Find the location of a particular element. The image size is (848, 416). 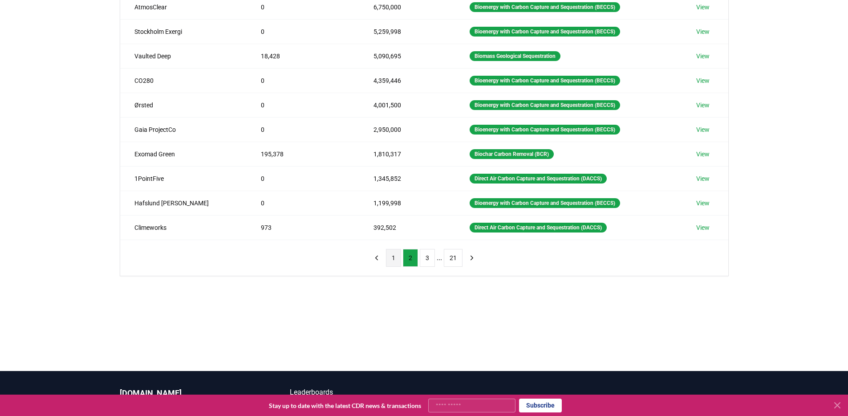

td: 1,345,852 is located at coordinates (407, 178).